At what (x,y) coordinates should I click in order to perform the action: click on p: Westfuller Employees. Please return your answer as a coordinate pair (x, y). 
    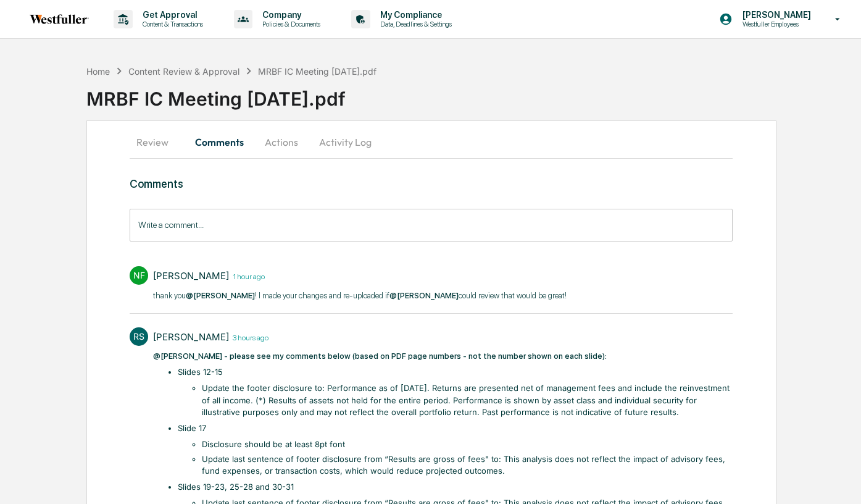
    Looking at the image, I should click on (775, 24).